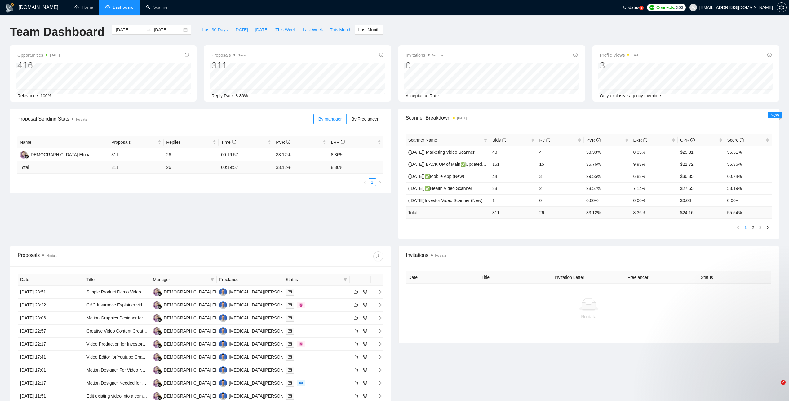  Describe the element at coordinates (57, 32) in the screenshot. I see `h1: Team Dashboard` at that location.